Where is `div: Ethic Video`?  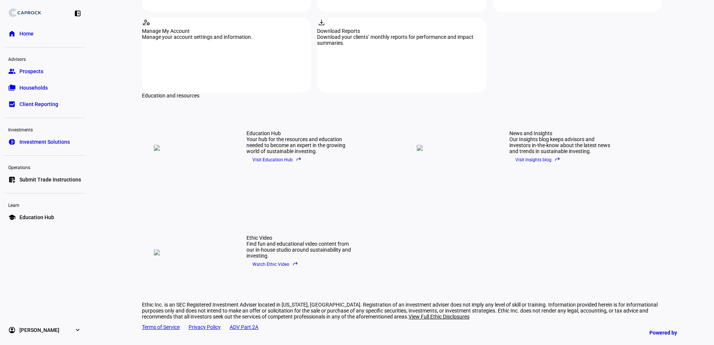
div: Ethic Video is located at coordinates (299, 238).